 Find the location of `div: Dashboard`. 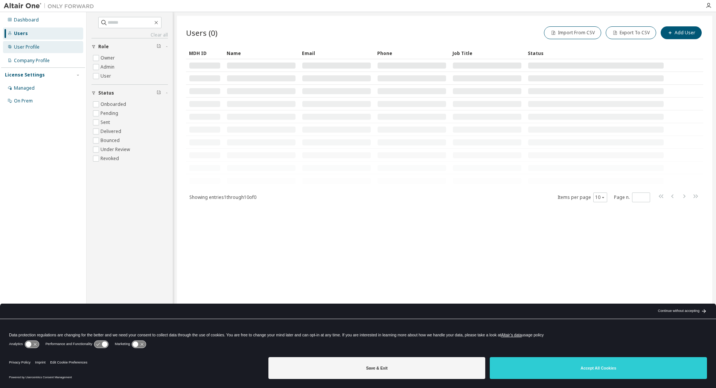

div: Dashboard is located at coordinates (26, 20).